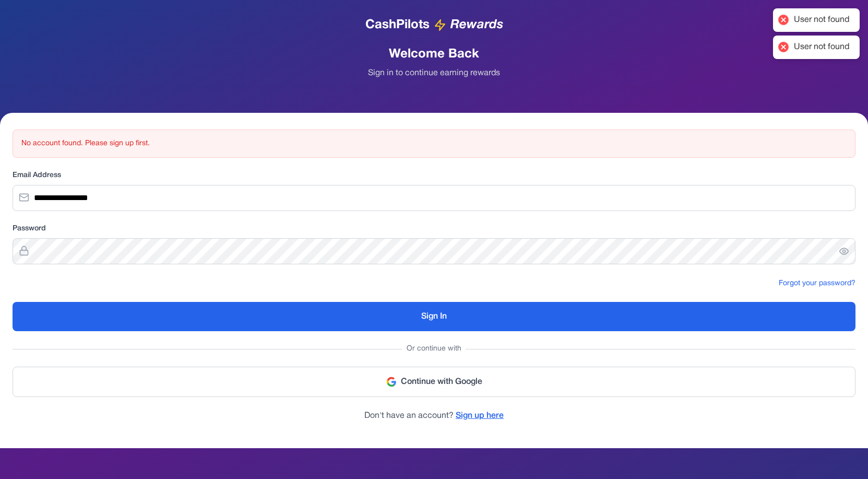  What do you see at coordinates (477, 25) in the screenshot?
I see `span: Rewards` at bounding box center [477, 25].